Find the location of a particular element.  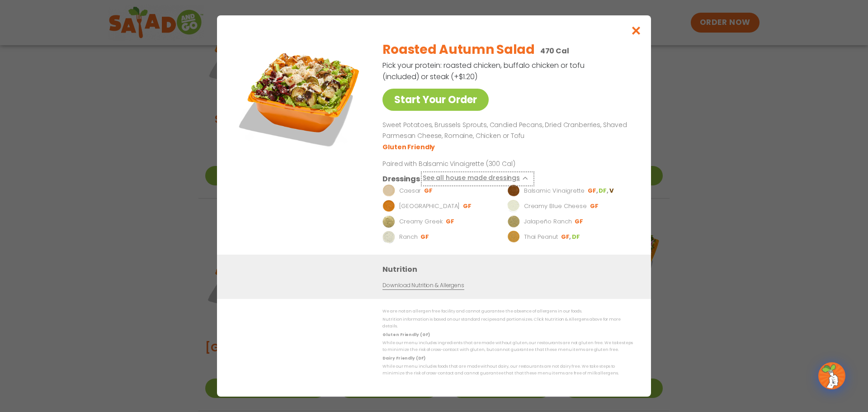

p: Thai Peanut is located at coordinates (541, 237).